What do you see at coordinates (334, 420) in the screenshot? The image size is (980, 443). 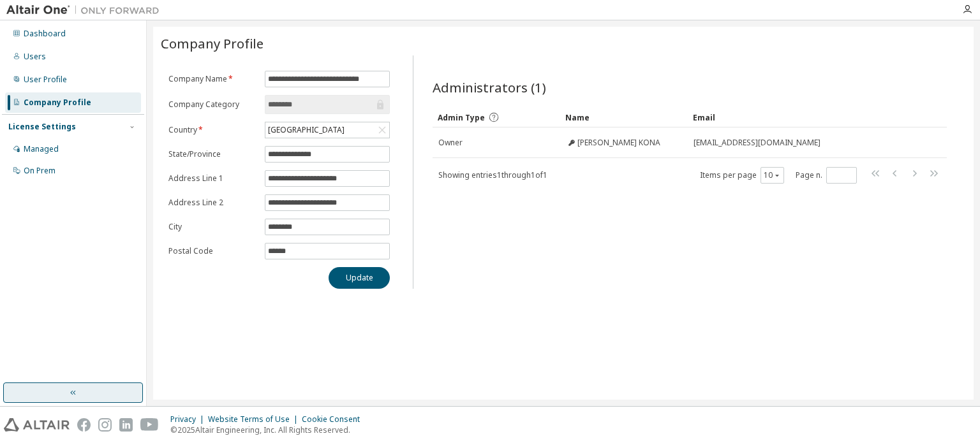 I see `div: Cookie Consent` at bounding box center [334, 420].